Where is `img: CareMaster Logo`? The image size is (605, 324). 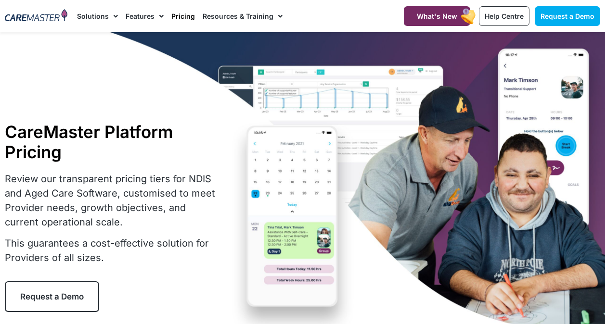 img: CareMaster Logo is located at coordinates (36, 16).